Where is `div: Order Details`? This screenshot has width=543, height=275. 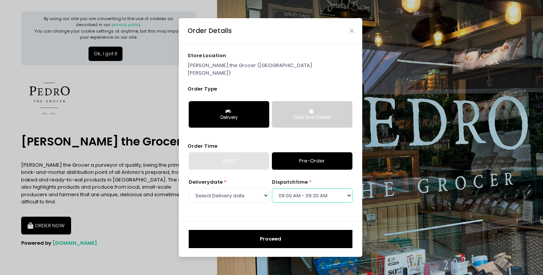 div: Order Details is located at coordinates (210, 31).